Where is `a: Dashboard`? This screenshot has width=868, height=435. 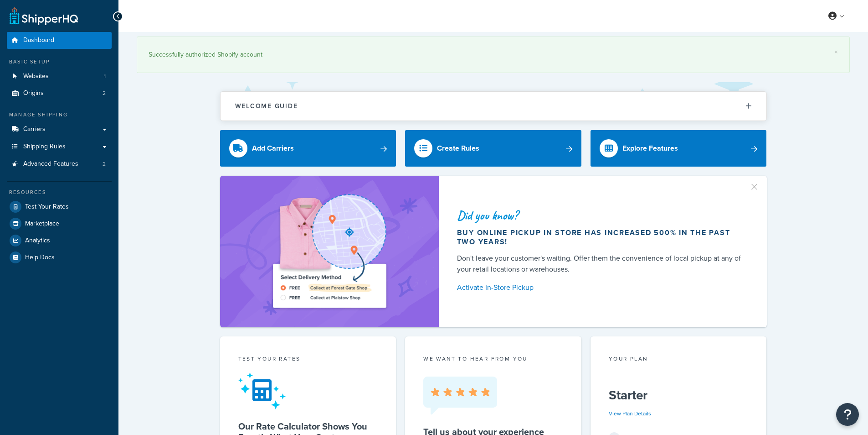 a: Dashboard is located at coordinates (59, 40).